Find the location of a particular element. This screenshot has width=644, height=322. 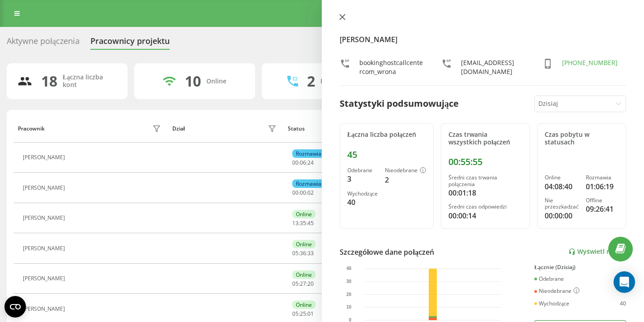

div: Średni czas trwania połączenia is located at coordinates (485, 181).